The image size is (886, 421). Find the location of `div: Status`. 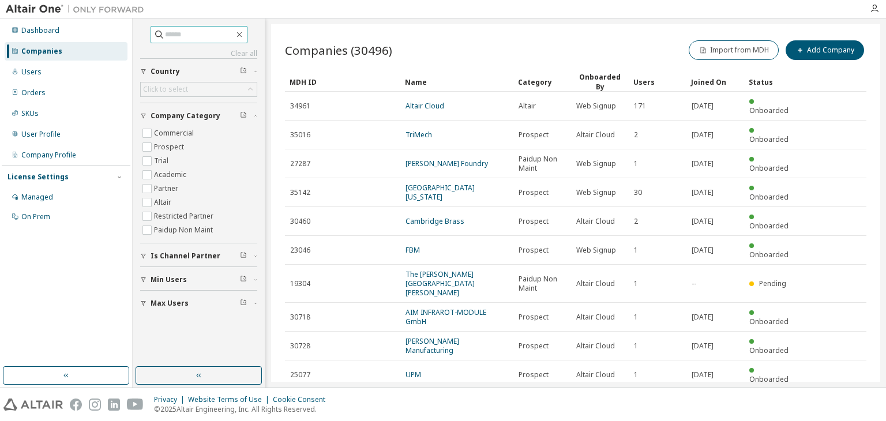

div: Status is located at coordinates (773, 82).